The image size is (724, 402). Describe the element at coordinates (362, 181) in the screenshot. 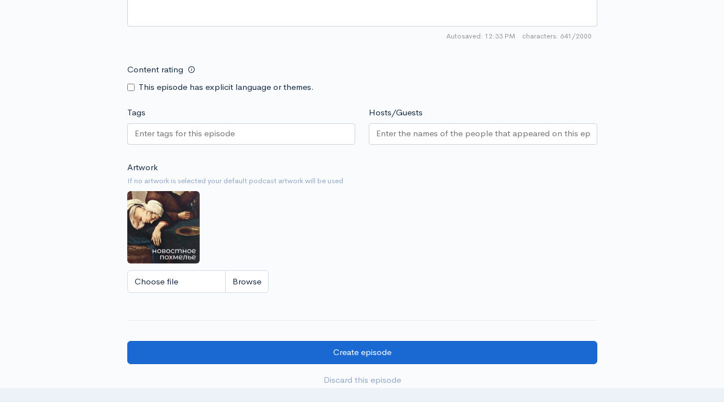

I see `small: If no artwork is selected your default podcast artwork will be used` at that location.